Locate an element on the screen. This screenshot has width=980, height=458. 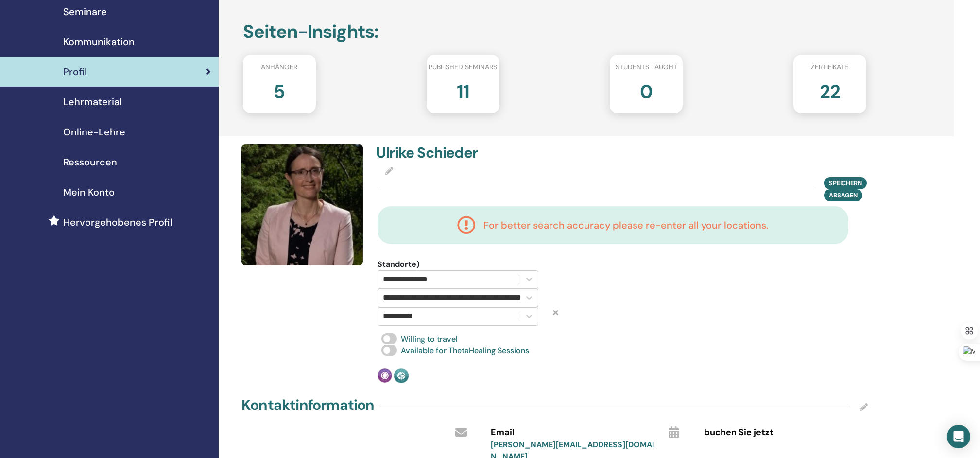
h4: For better search accuracy please re-enter all your locations. is located at coordinates (626, 225).